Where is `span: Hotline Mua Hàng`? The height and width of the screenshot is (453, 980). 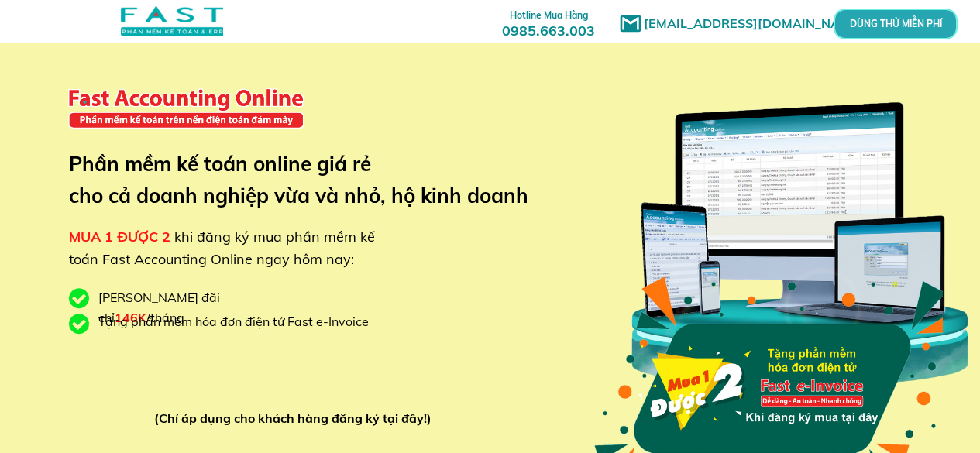
span: Hotline Mua Hàng is located at coordinates (549, 15).